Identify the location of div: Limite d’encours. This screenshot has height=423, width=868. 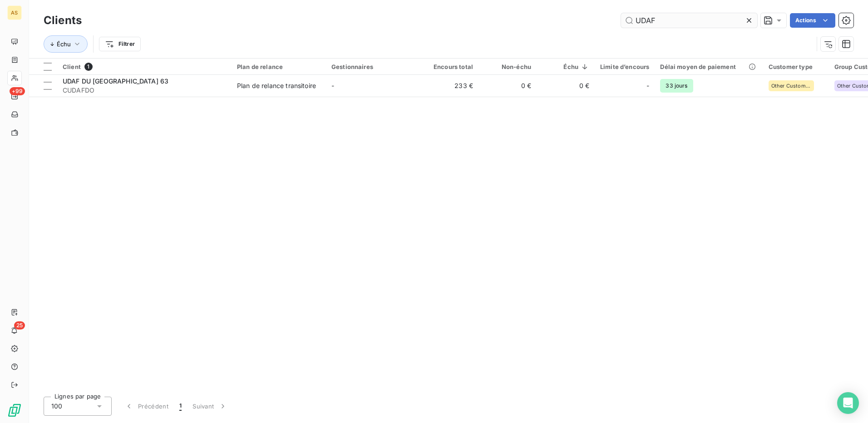
(625, 66).